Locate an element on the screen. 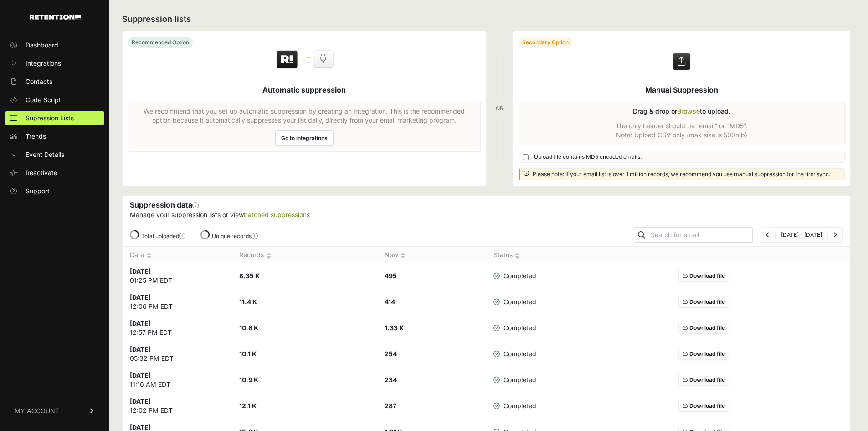 This screenshot has height=431, width=868. span: Reactivate is located at coordinates (42, 173).